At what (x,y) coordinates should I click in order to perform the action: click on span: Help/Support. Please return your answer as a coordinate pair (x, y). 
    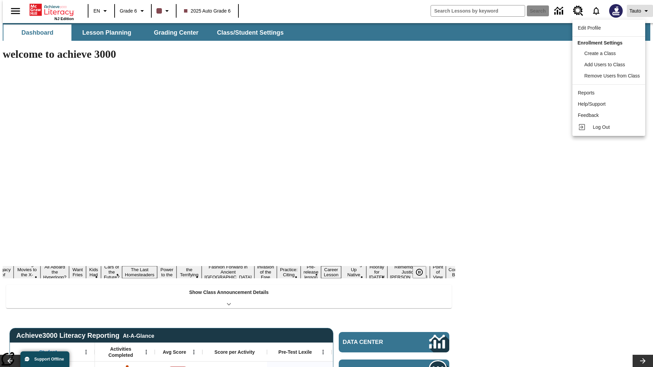
    Looking at the image, I should click on (592, 104).